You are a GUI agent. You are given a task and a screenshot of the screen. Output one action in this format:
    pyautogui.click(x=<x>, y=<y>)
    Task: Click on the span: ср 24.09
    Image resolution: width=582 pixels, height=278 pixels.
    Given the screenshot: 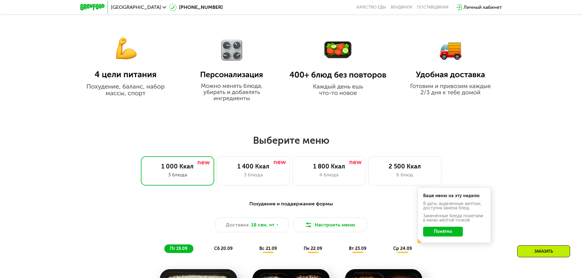 What is the action you would take?
    pyautogui.click(x=402, y=249)
    